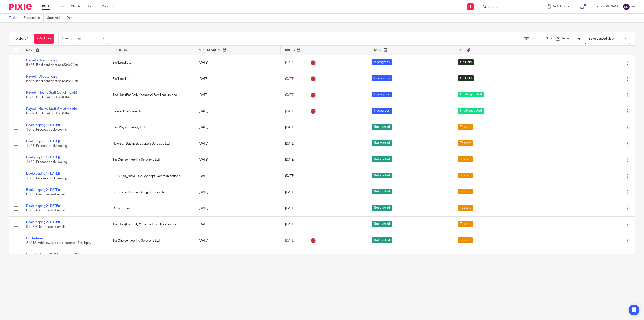  What do you see at coordinates (80, 39) in the screenshot?
I see `span: All` at bounding box center [80, 39].